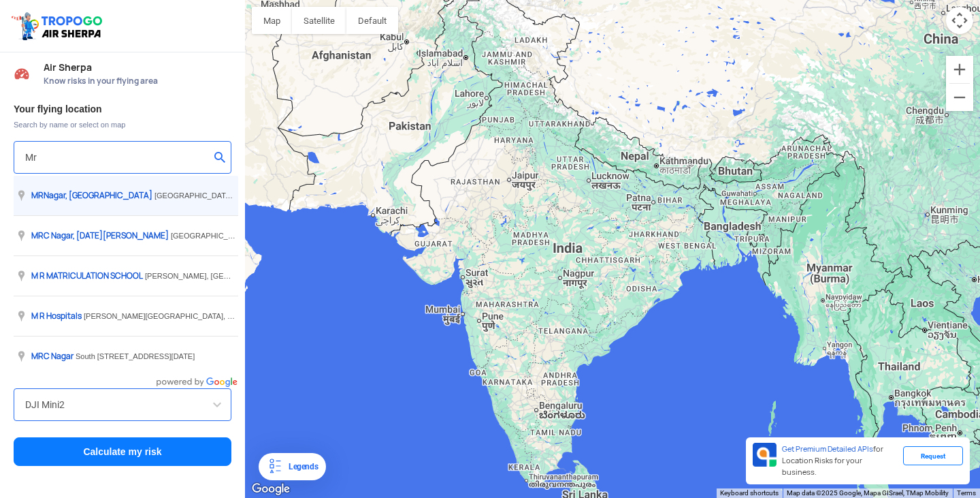  Describe the element at coordinates (827, 449) in the screenshot. I see `span: Get Premium Detailed APIs` at that location.